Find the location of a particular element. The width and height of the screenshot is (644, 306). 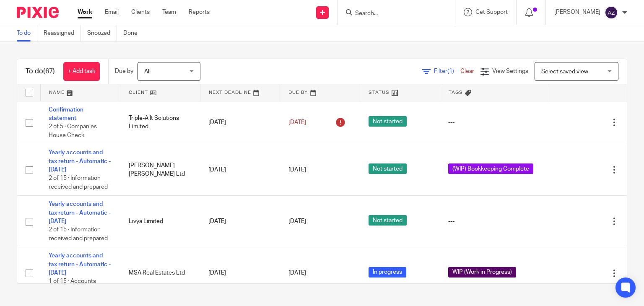

a: + Add task is located at coordinates (81, 71).